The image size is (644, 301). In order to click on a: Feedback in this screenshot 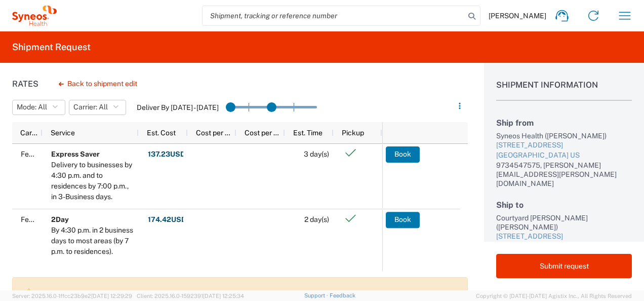, I will do `click(342, 295)`.